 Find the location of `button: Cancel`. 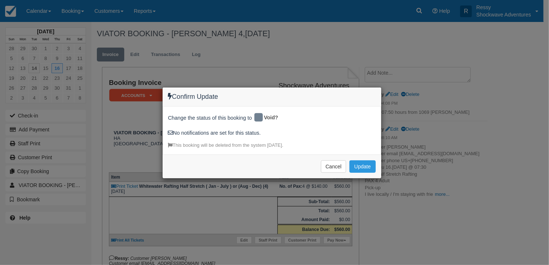

button: Cancel is located at coordinates (334, 166).